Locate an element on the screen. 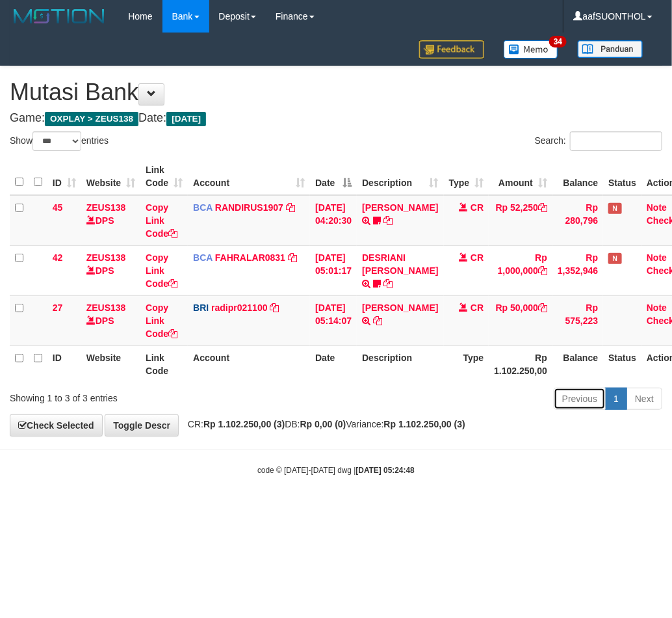 This screenshot has width=672, height=618. td: Rp 1,352,946 is located at coordinates (578, 270).